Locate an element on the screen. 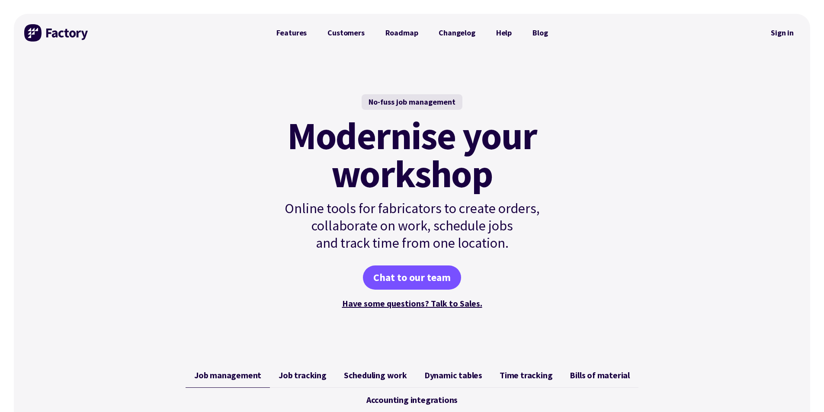  p: Online tools for fabricators to create orders, collaborate on work, schedule jobs and track time ... is located at coordinates (412, 226).